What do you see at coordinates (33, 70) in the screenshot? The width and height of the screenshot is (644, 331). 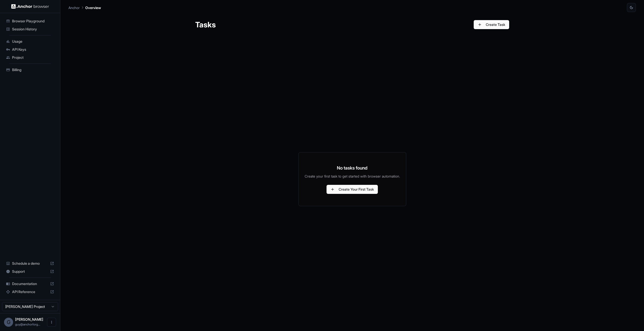 I see `span: Billing` at bounding box center [33, 70].